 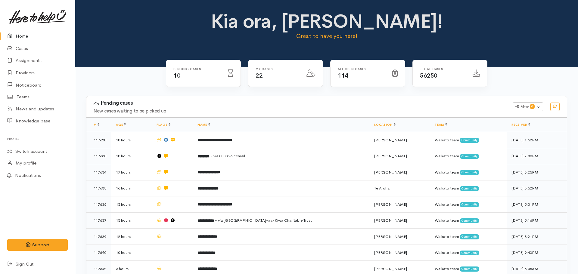 I want to click on button: Filter0, so click(x=527, y=107).